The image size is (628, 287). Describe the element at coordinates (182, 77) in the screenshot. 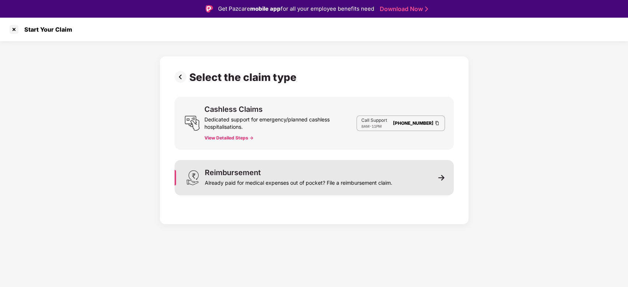

I see `img: svg+xml;base64,PHN2ZyBpZD0iUHJldi0zMngzMiIgeG1sbnM9Imh0dHA6Ly93d3cudzMub3JnLzIwMDAvc3ZnIiB3aWR0aD...` at that location.